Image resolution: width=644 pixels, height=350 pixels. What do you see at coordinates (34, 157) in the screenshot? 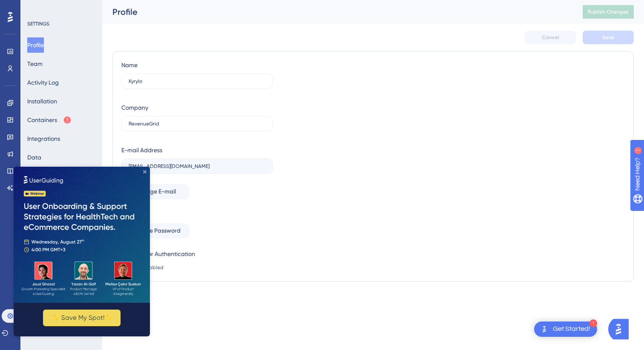
I see `button: Data` at bounding box center [34, 157].